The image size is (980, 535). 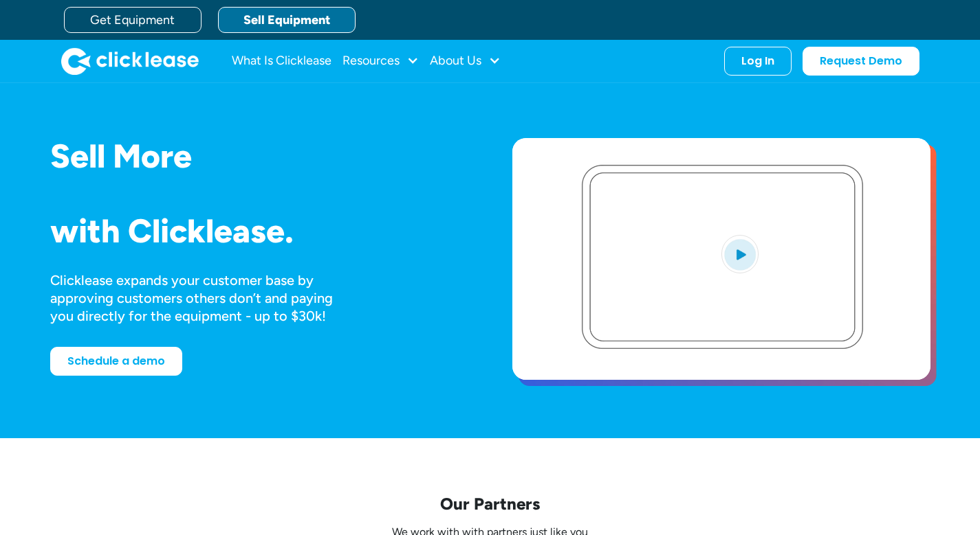 What do you see at coordinates (380, 61) in the screenshot?
I see `div: Resources` at bounding box center [380, 61].